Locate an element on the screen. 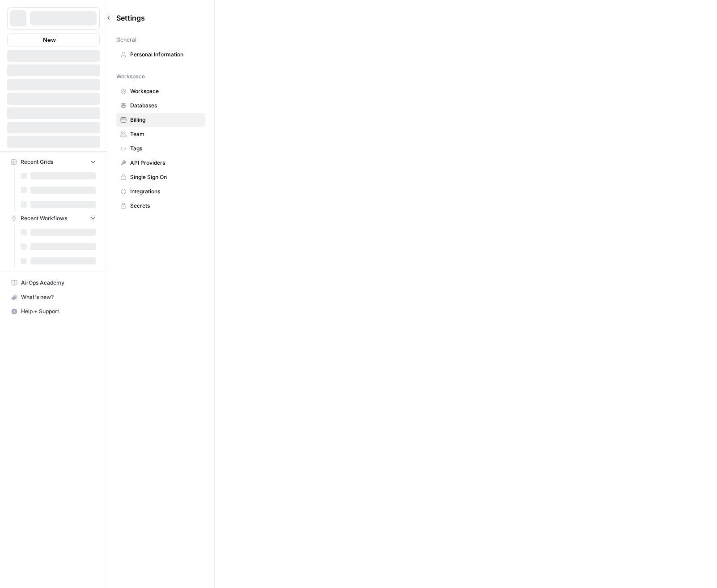 This screenshot has width=717, height=588. div: What's new? is located at coordinates (53, 297).